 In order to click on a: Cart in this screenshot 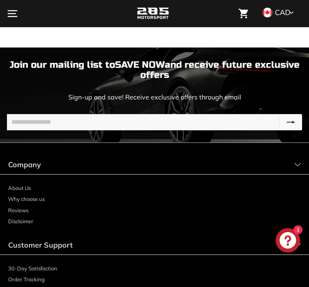, I will do `click(243, 13)`.